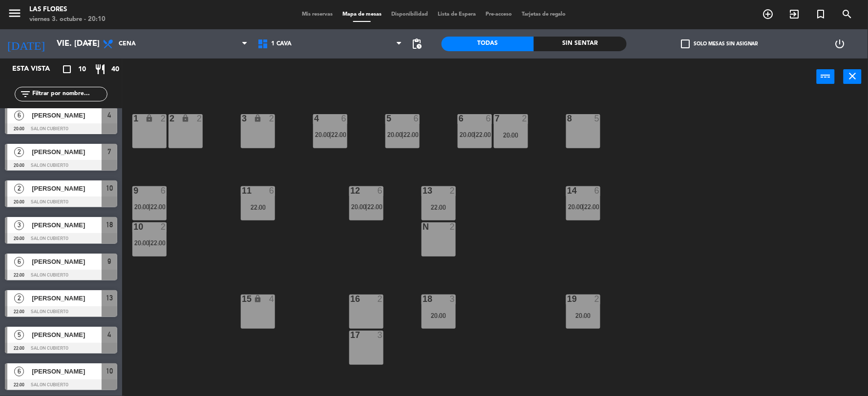 This screenshot has height=396, width=868. I want to click on div: 19, so click(567, 299).